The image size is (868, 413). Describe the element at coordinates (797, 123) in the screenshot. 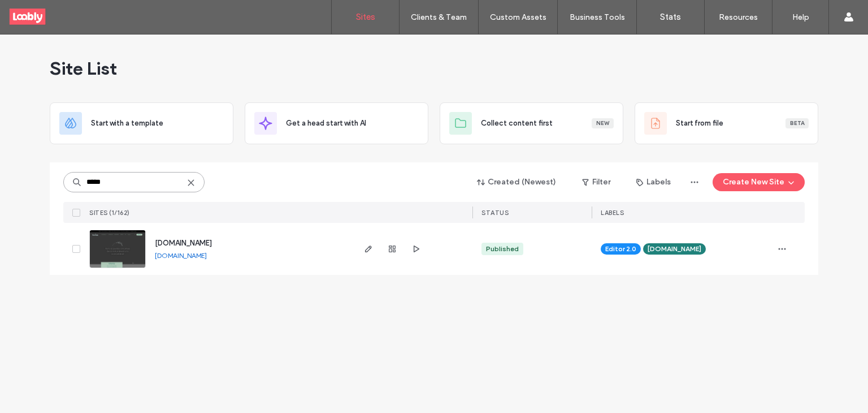

I see `div: Beta` at that location.